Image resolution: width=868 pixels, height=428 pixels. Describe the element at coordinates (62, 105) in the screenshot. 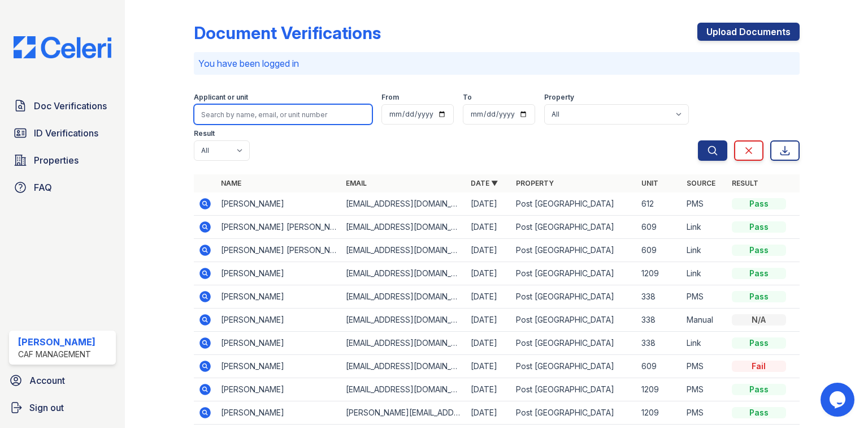

I see `a: Doc Verifications` at that location.